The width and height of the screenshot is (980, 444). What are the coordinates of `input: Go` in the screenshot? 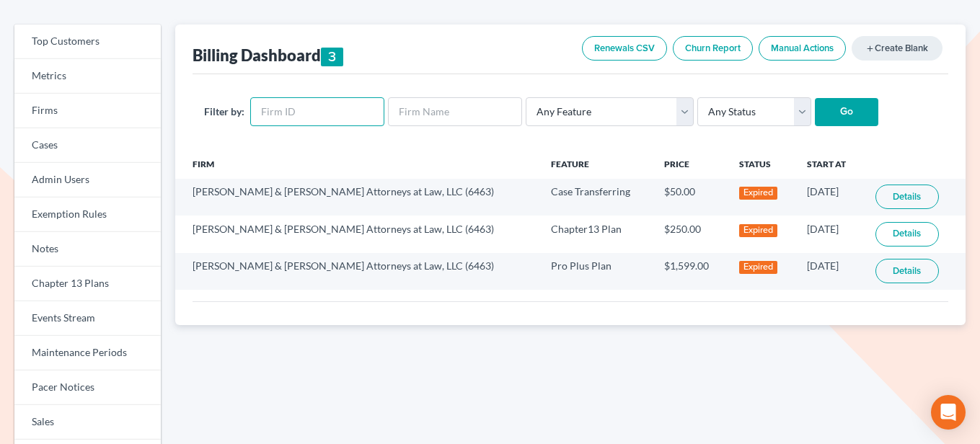 It's located at (846, 113).